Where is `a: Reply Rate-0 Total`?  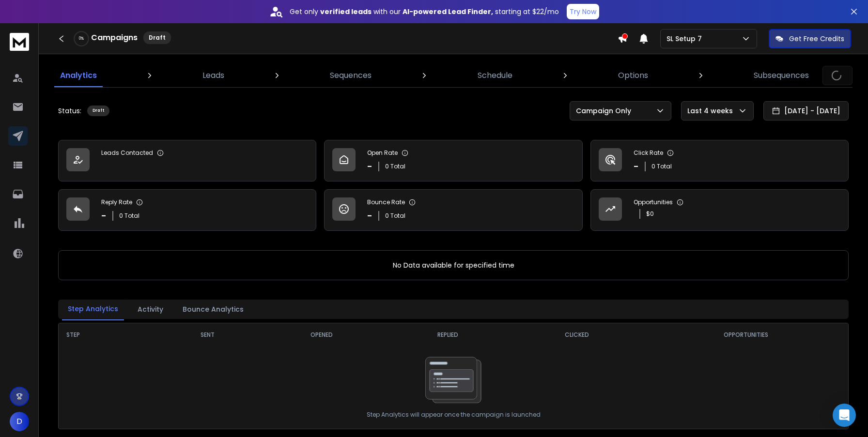
a: Reply Rate-0 Total is located at coordinates (187, 210).